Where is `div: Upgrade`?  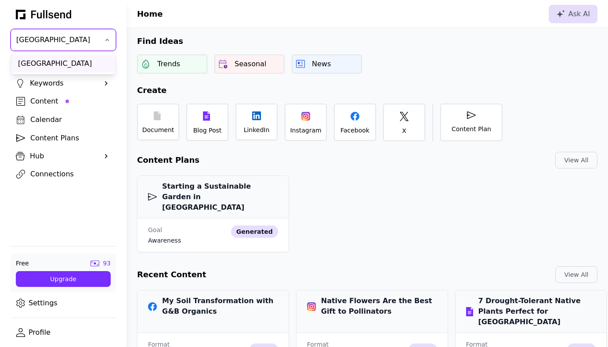 div: Upgrade is located at coordinates (63, 279).